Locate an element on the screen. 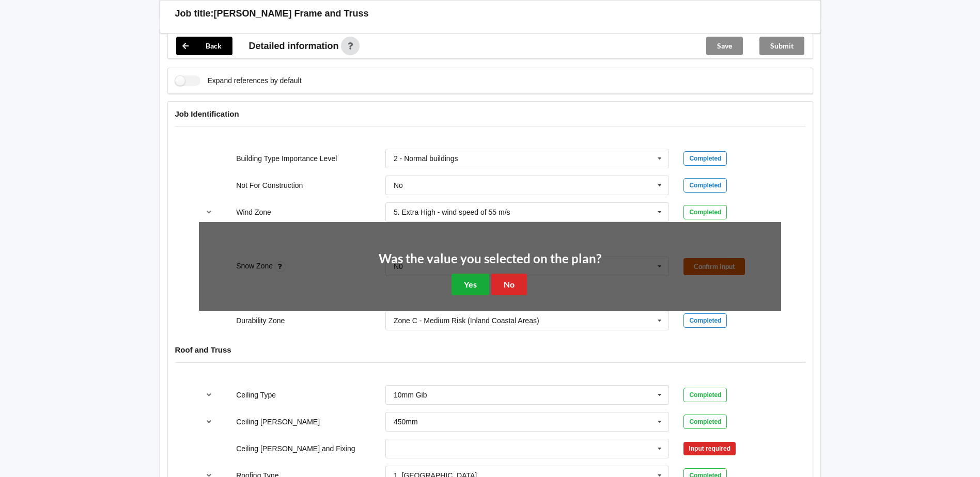  span: Detailed information is located at coordinates (294, 46).